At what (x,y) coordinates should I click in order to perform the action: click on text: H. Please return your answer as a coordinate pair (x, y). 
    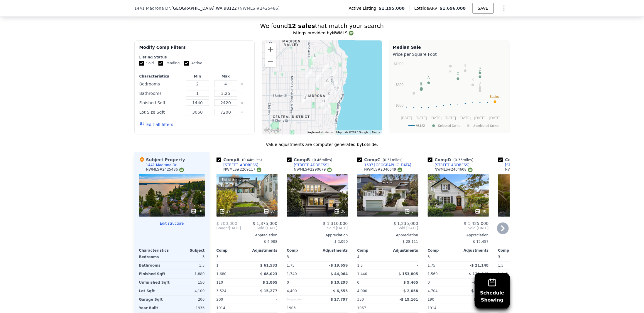
    Looking at the image, I should click on (450, 71).